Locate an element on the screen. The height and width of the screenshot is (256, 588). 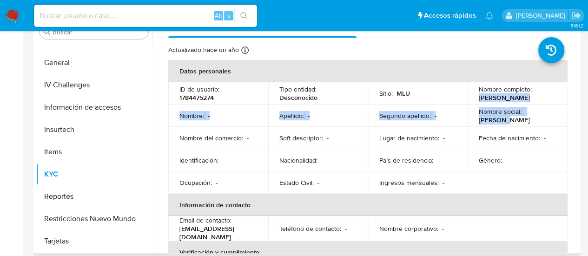
a: Salir is located at coordinates (576, 15).